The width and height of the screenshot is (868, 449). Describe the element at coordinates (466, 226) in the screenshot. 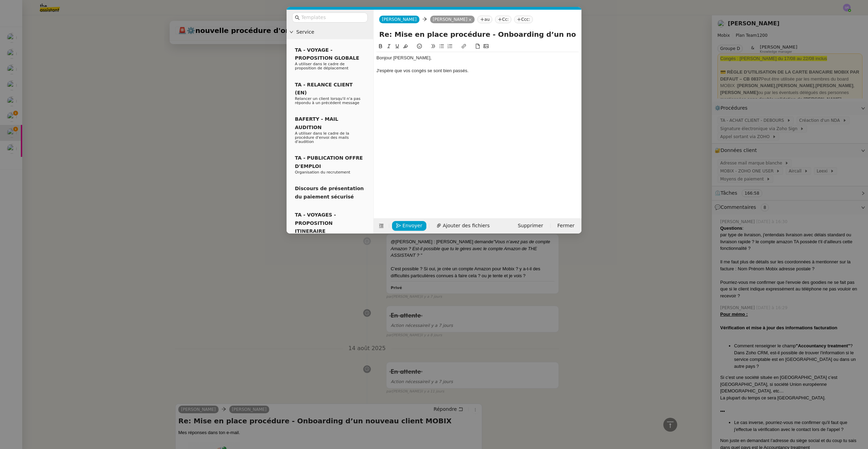

I see `span: Ajouter des fichiers` at that location.